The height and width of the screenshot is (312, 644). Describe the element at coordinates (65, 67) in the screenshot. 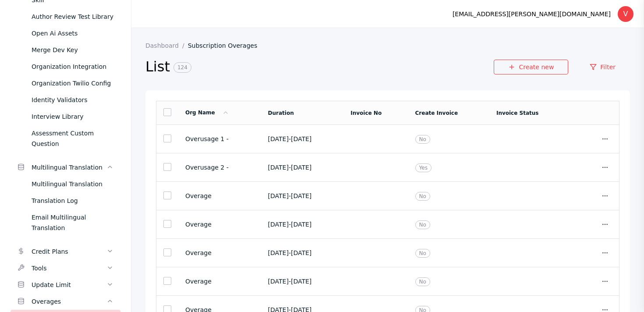

I see `a: Organization Integration` at that location.